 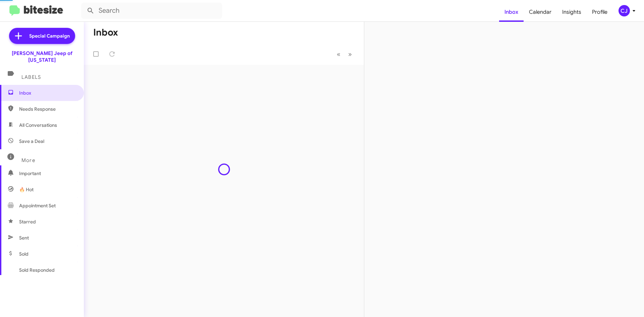 I want to click on a: Calendar, so click(x=540, y=12).